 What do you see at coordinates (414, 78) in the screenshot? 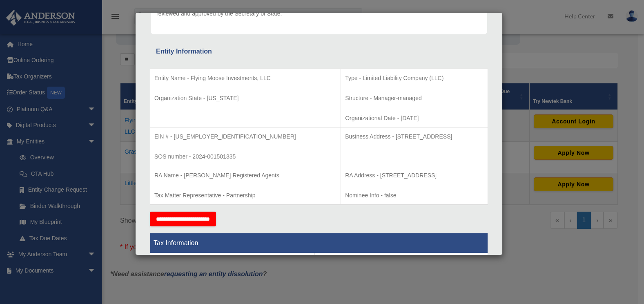
I see `p: Type - Limited Liability Company (LLC)` at bounding box center [414, 78].